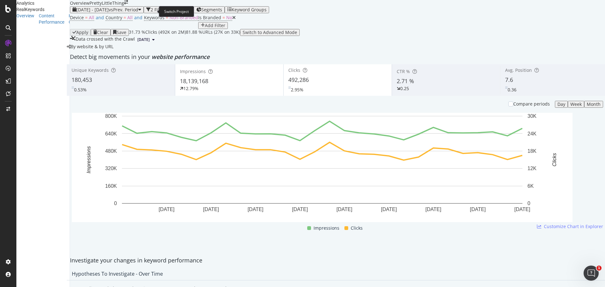  I want to click on div: Hypotheses to Investigate - Over Time, so click(117, 274).